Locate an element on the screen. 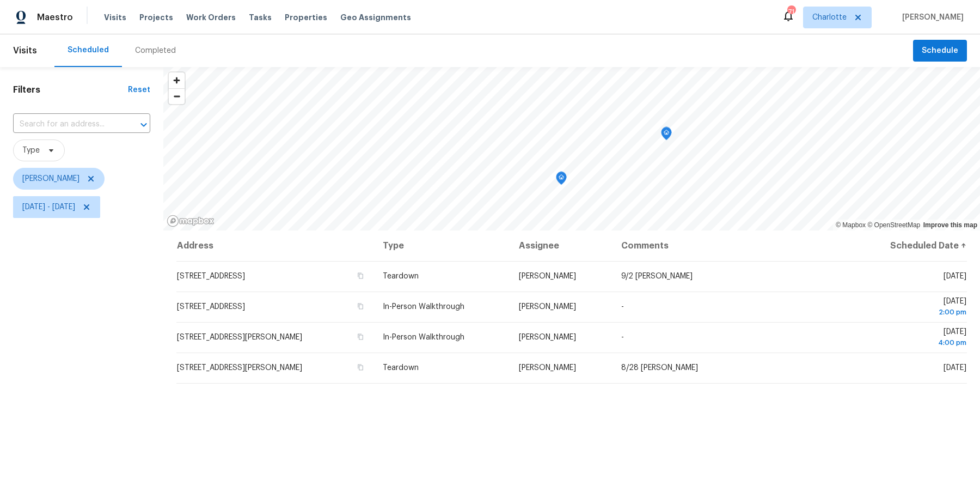 The width and height of the screenshot is (980, 479). h1: Filters is located at coordinates (70, 90).